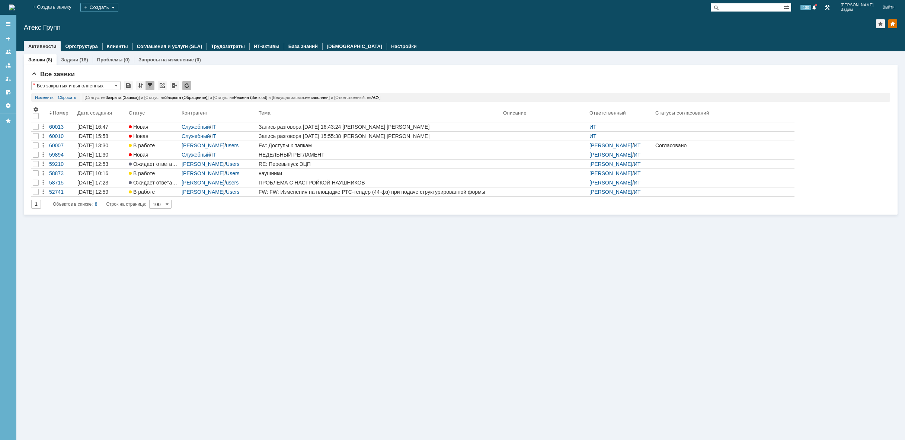  Describe the element at coordinates (62, 114) in the screenshot. I see `th: Номер` at that location.